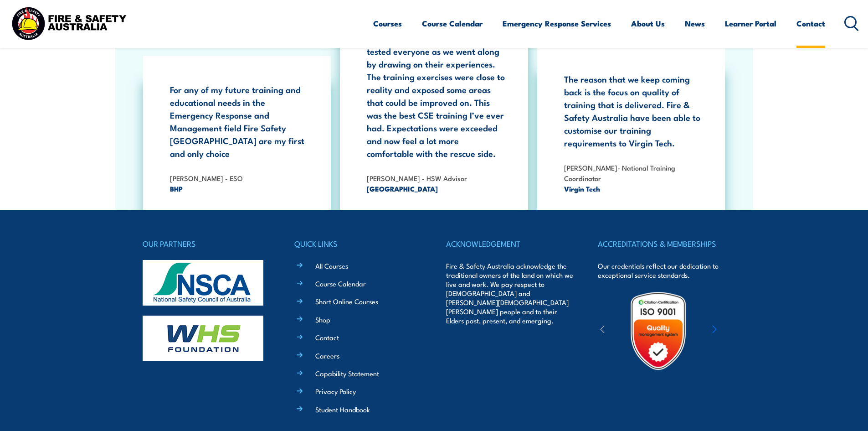 This screenshot has width=868, height=431. What do you see at coordinates (738, 331) in the screenshot?
I see `img: ewpa-logo` at bounding box center [738, 331].